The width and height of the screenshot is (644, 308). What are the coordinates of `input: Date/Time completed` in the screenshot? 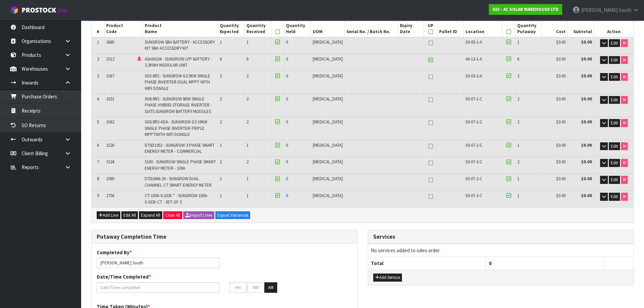 It's located at (158, 287).